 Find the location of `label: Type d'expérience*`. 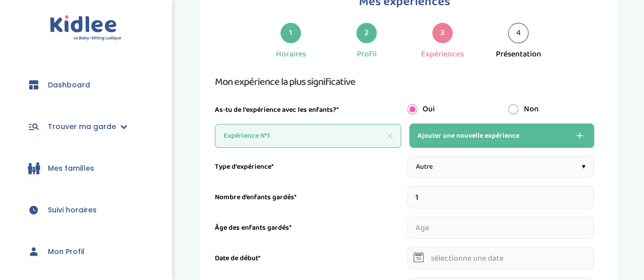

label: Type d'expérience* is located at coordinates (244, 167).